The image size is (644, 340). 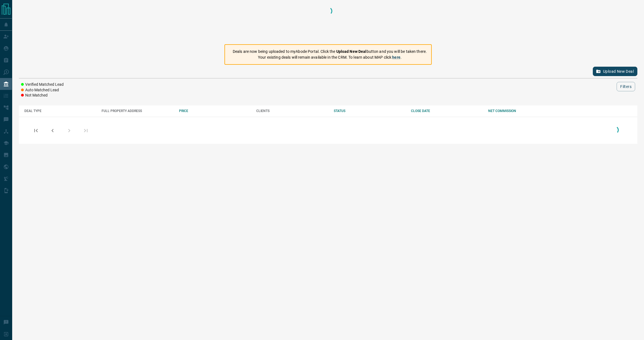 What do you see at coordinates (60, 111) in the screenshot?
I see `div: DEAL TYPE` at bounding box center [60, 111].